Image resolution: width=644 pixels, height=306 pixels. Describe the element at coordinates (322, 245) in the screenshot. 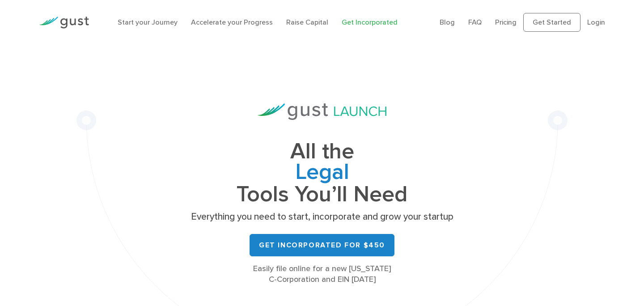

I see `a: Get Incorporated for $450` at that location.